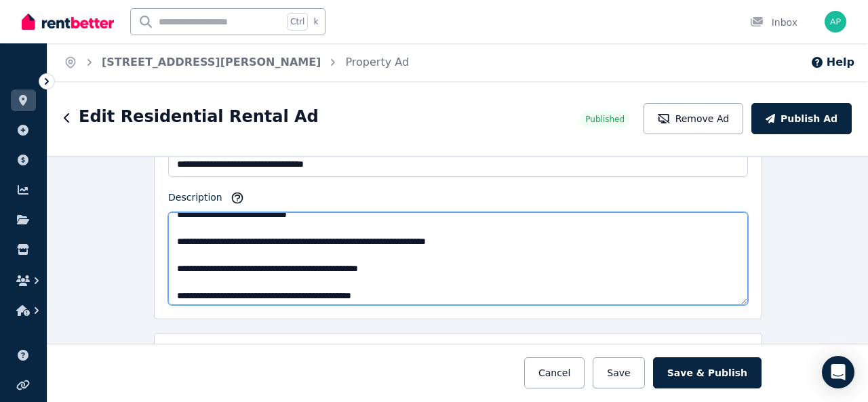  What do you see at coordinates (315, 22) in the screenshot?
I see `span: k` at bounding box center [315, 22].